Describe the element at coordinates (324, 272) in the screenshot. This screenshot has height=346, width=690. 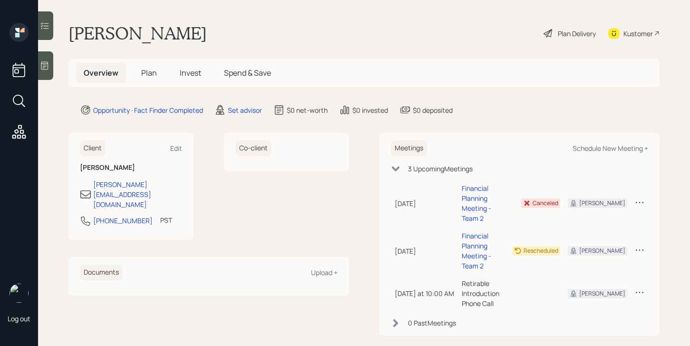
I see `div: Upload +` at that location.